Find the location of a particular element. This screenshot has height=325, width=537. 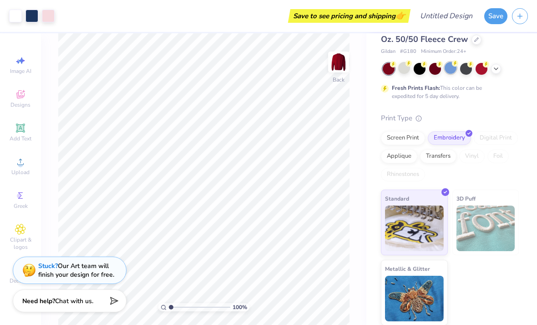

span: # G180 is located at coordinates (408, 51).